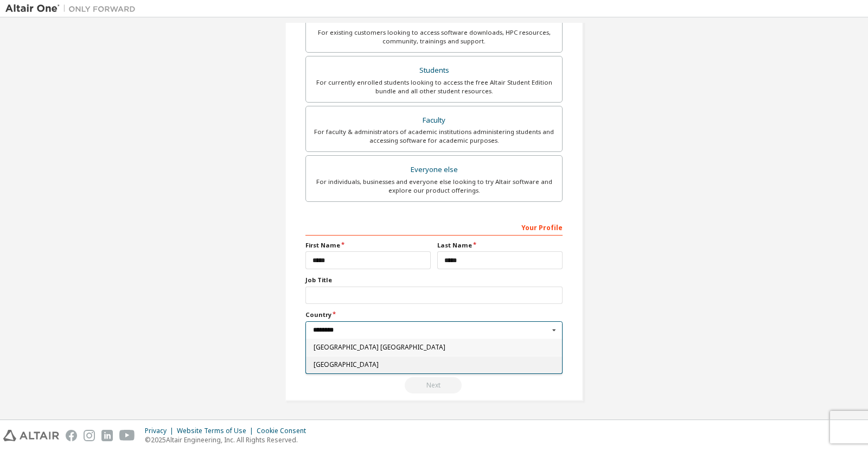 The height and width of the screenshot is (451, 868). What do you see at coordinates (434, 136) in the screenshot?
I see `div: For faculty & administrators of academic institutions administering students and accessing softwa...` at bounding box center [434, 136].